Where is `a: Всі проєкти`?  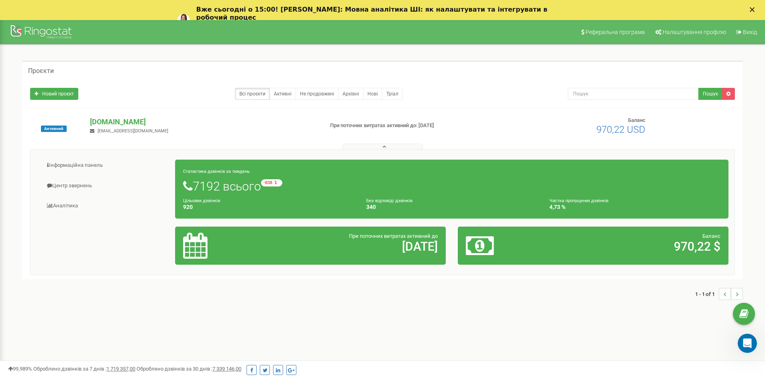 a: Всі проєкти is located at coordinates (252, 94).